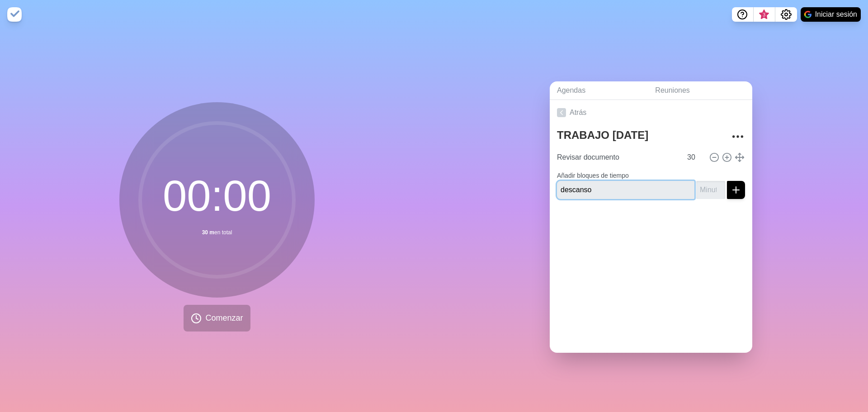  What do you see at coordinates (217, 318) in the screenshot?
I see `button: Comenzar` at bounding box center [217, 318].